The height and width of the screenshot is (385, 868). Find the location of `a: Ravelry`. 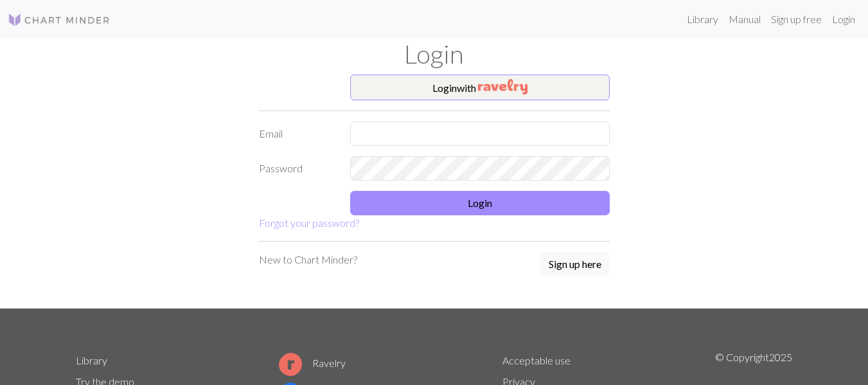

a: Ravelry is located at coordinates (312, 362).